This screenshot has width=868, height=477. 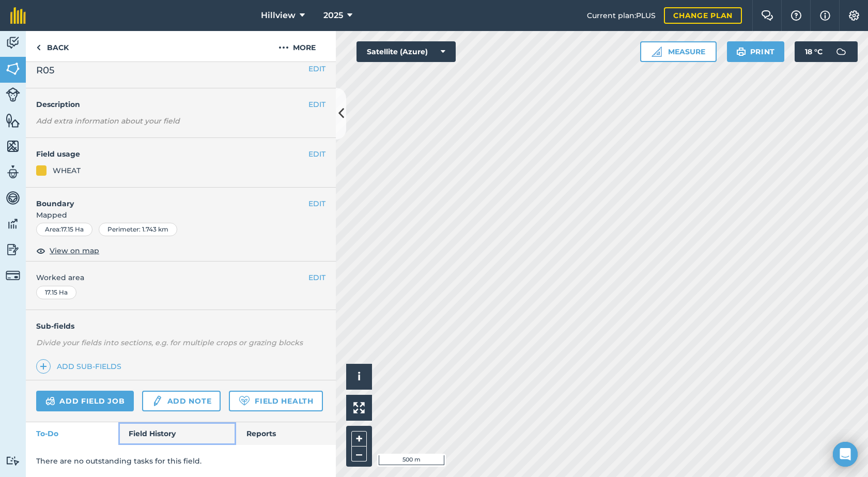 I want to click on img: svg+xml;base64,PHN2ZyB4bWxucz0iaHR0cDovL3d3dy53My5vcmcvMjAwMC9zdmciIHdpZHRoPSIxOCIgaGVpZ2h0PSIyNC..., so click(x=40, y=250).